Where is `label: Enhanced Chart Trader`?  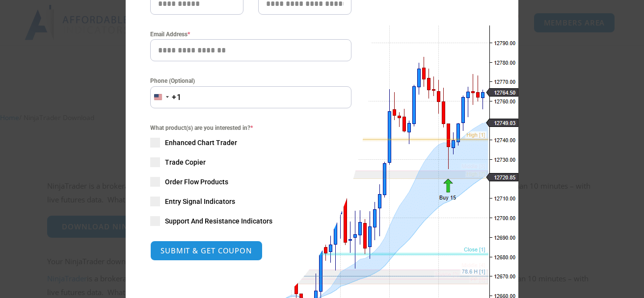
label: Enhanced Chart Trader is located at coordinates (251, 143).